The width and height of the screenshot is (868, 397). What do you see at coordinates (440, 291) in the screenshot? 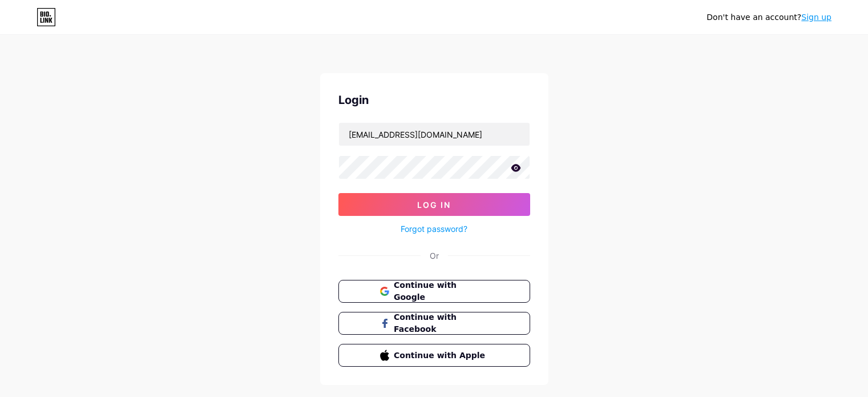
I see `span: Continue with Google` at bounding box center [440, 291].